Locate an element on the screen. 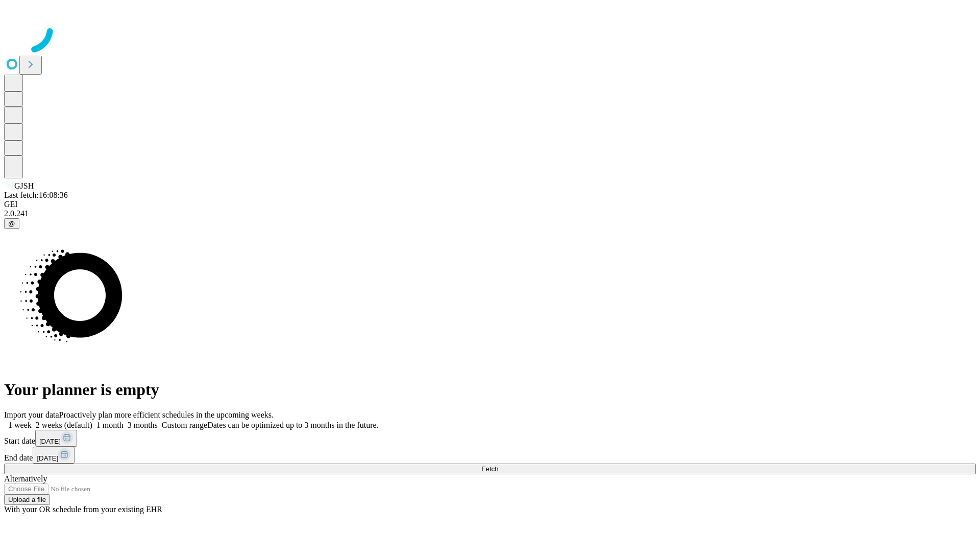 The height and width of the screenshot is (552, 980). button: Fetch is located at coordinates (490, 468).